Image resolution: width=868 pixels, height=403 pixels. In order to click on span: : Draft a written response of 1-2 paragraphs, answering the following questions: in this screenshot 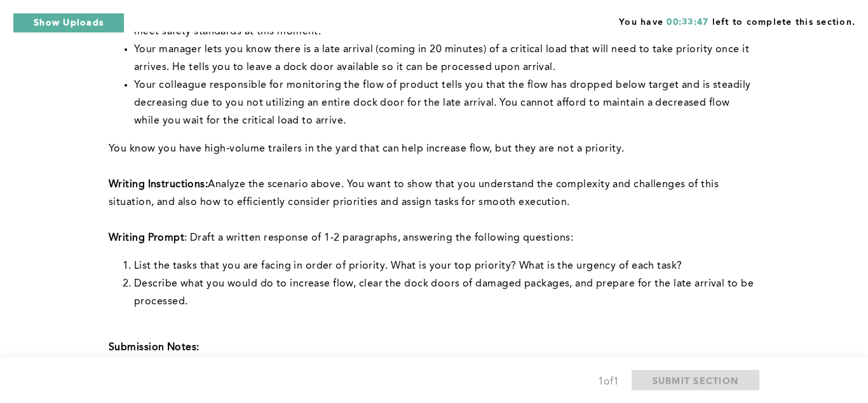, I will do `click(379, 238)`.